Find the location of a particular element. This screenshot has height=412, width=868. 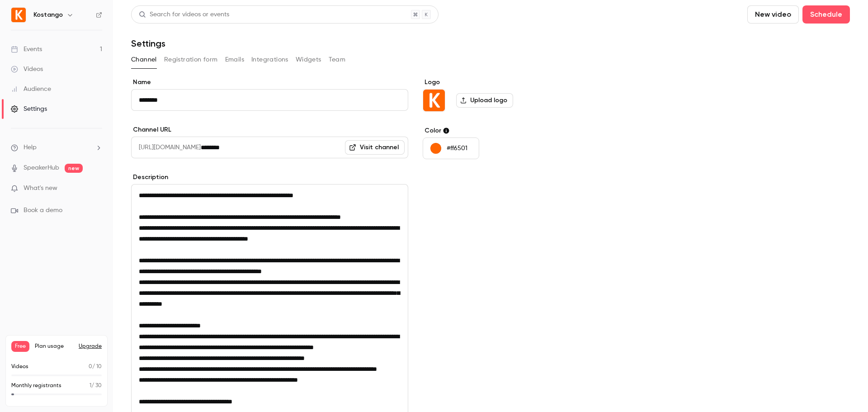

a: Visit channel is located at coordinates (375, 147).